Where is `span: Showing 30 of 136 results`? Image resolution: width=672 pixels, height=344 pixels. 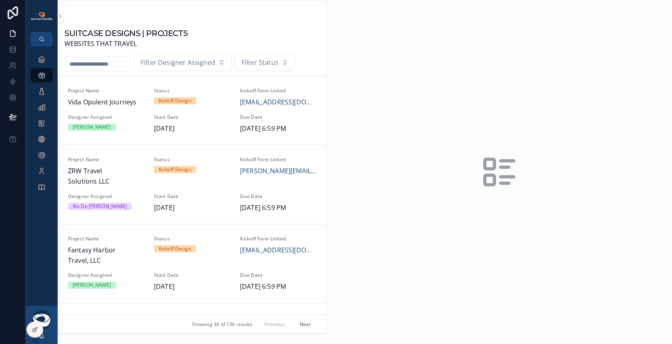 span: Showing 30 of 136 results is located at coordinates (222, 324).